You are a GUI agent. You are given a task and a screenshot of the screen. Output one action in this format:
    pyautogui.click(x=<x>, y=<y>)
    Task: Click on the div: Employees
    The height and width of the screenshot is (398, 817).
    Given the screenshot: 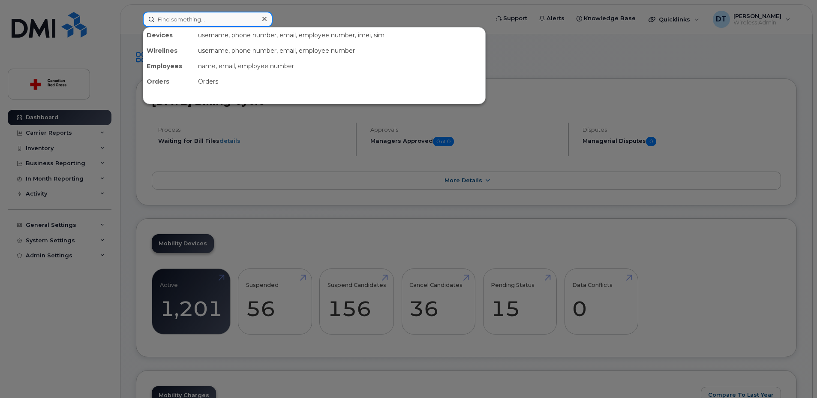 What is the action you would take?
    pyautogui.click(x=169, y=66)
    